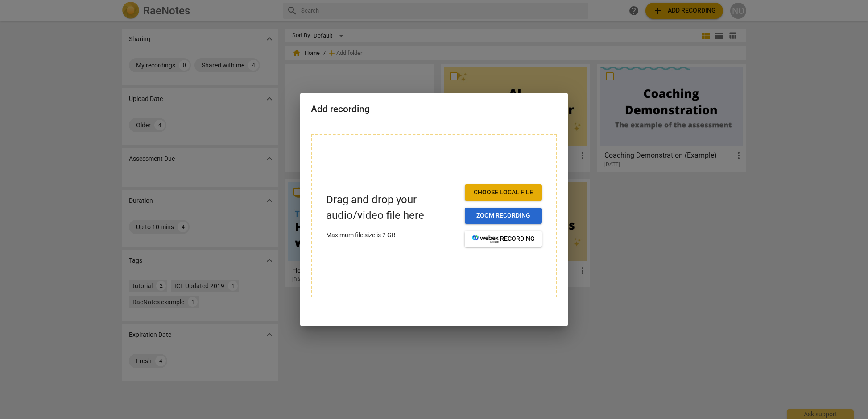 Image resolution: width=868 pixels, height=419 pixels. Describe the element at coordinates (503, 192) in the screenshot. I see `button: Choose local file` at that location.